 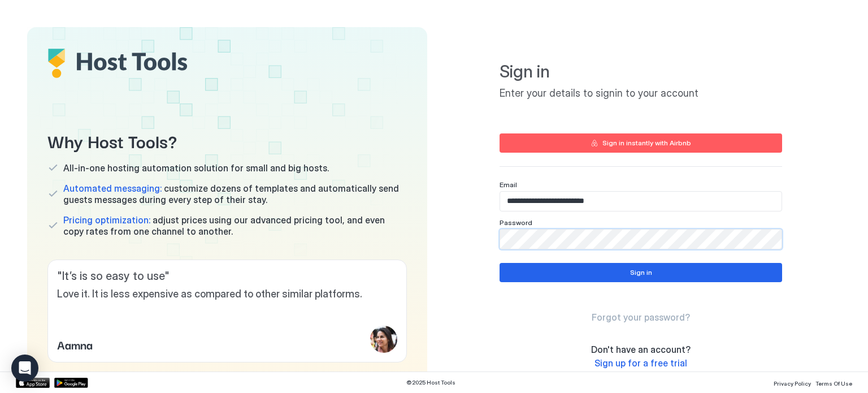 I want to click on a: Google Play Store, so click(x=71, y=383).